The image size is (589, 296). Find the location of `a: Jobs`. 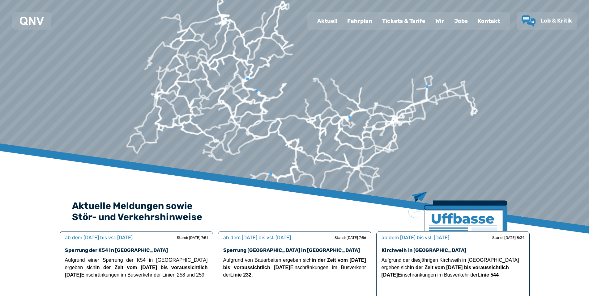

a: Jobs is located at coordinates (461, 21).